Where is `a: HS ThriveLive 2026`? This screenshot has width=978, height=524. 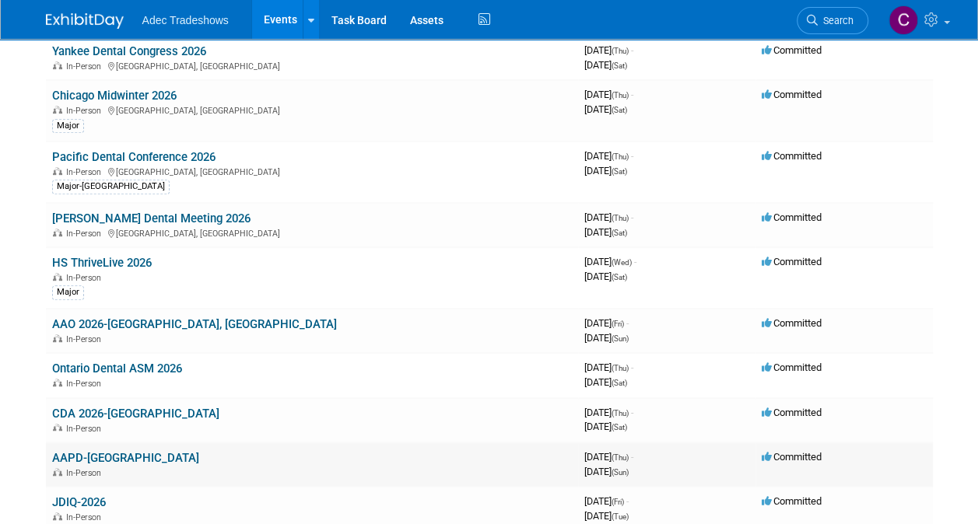
a: HS ThriveLive 2026 is located at coordinates (102, 263).